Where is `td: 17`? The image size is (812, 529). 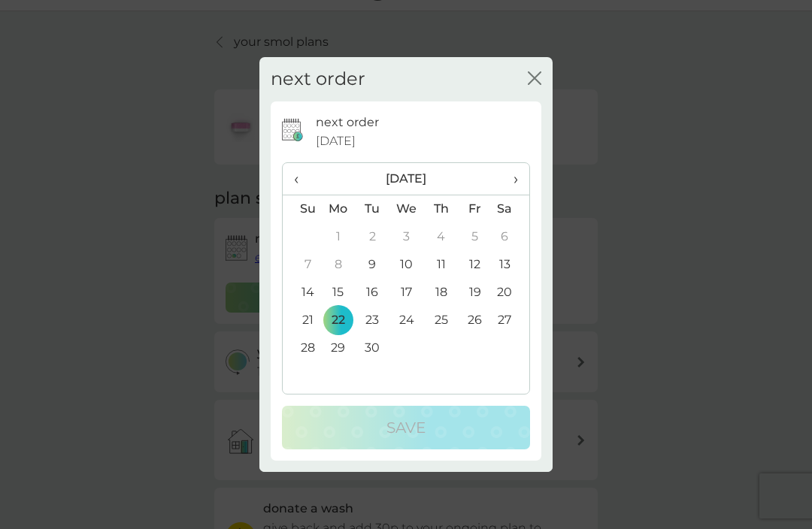 td: 17 is located at coordinates (407, 292).